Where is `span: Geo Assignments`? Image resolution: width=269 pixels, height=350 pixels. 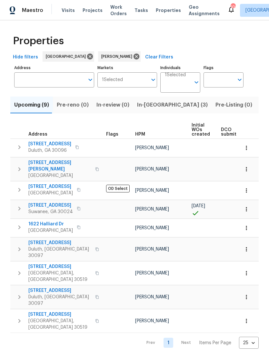
span: Geo Assignments is located at coordinates (204, 10).